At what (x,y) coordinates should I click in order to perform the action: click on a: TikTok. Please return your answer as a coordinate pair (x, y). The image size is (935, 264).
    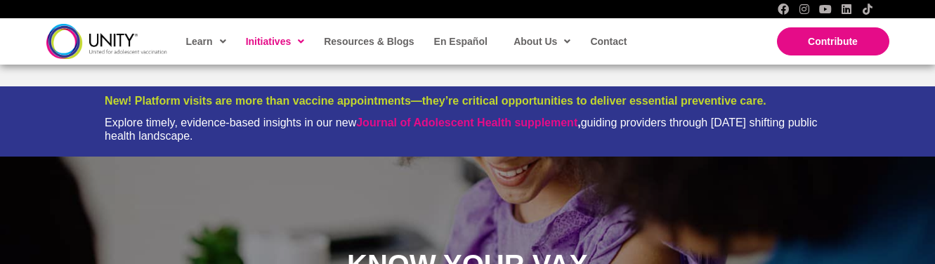
    Looking at the image, I should click on (868, 9).